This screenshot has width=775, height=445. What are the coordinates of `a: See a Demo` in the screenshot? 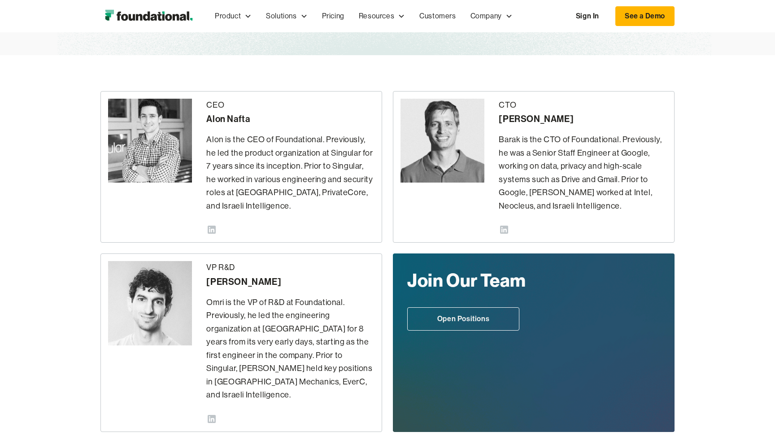 It's located at (645, 16).